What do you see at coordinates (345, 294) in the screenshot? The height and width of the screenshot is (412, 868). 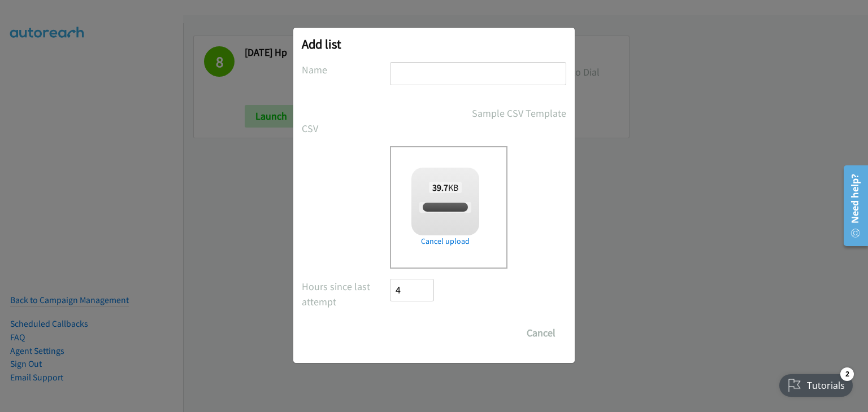 I see `label: Hours since last attempt` at bounding box center [345, 294].